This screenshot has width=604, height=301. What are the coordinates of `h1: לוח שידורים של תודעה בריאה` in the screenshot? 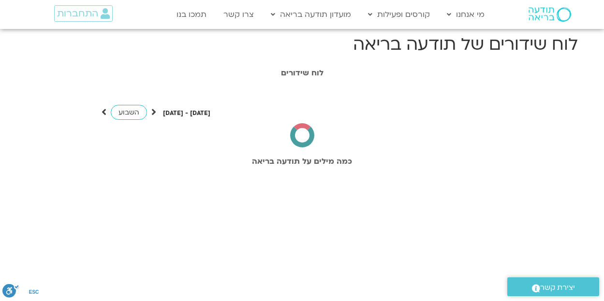 It's located at (302, 44).